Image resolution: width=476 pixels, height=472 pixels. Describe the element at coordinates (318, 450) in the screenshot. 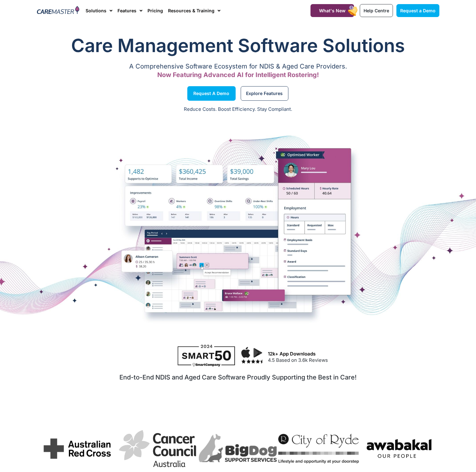

I see `div: 4 of 7` at that location.